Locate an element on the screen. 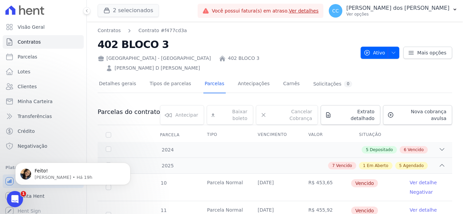 The image size is (463, 214). p: Message from Adriane, sent Há 19h is located at coordinates (73, 29).